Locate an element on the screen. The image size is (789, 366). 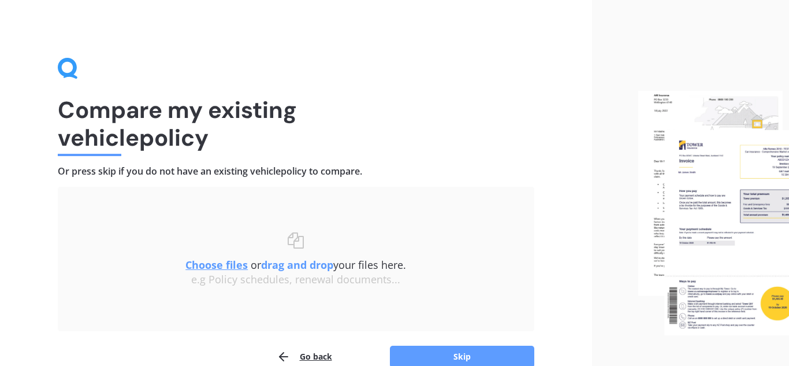
span: or your files here. is located at coordinates (296, 265).